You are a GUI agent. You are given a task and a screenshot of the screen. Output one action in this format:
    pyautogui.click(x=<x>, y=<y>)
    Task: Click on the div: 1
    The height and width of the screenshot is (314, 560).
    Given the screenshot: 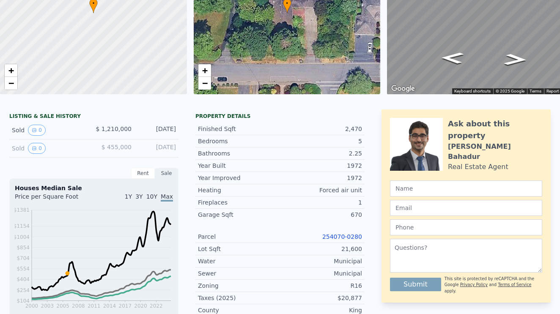 What is the action you would take?
    pyautogui.click(x=321, y=203)
    